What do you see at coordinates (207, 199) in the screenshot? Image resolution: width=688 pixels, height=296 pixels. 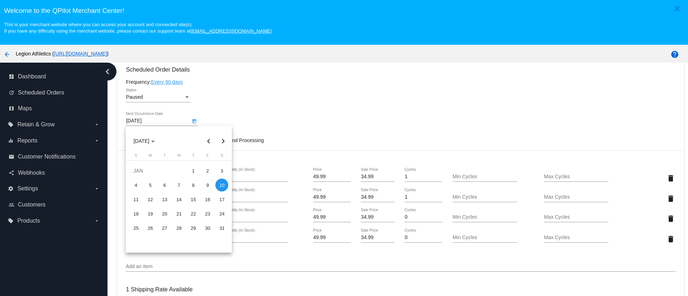 I see `div: 16` at bounding box center [207, 199].